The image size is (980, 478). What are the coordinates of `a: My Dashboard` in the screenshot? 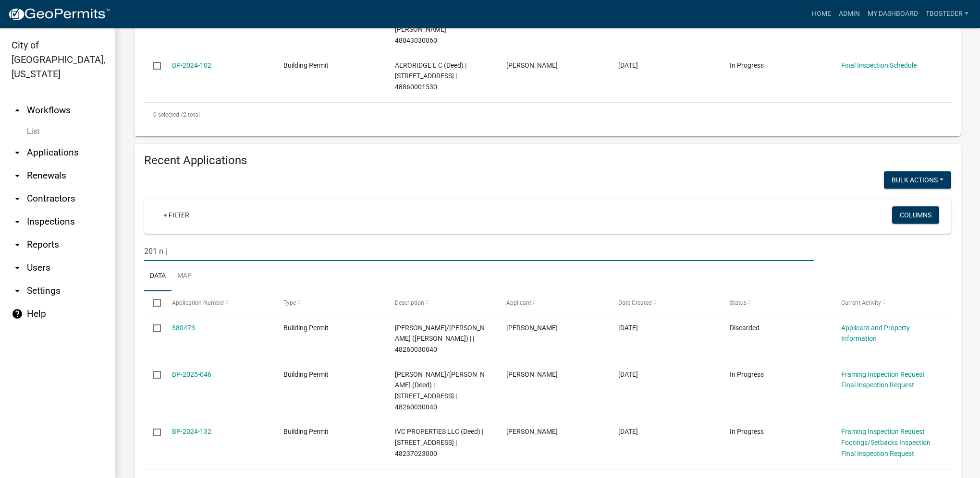 It's located at (892, 14).